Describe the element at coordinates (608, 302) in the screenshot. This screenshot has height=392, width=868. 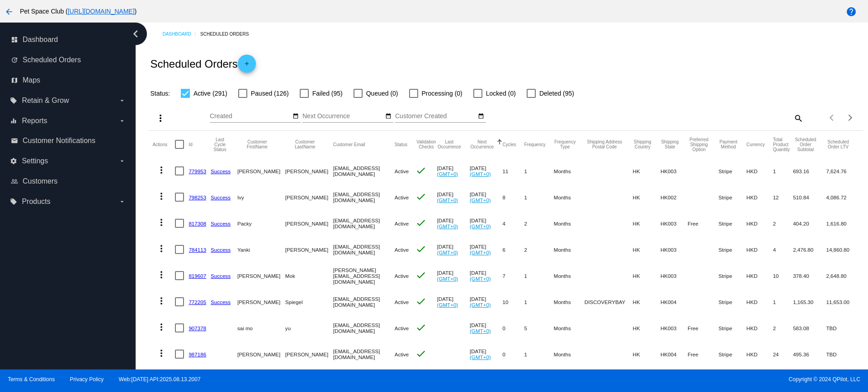
I see `mat-cell: DISCOVERYBAY` at that location.